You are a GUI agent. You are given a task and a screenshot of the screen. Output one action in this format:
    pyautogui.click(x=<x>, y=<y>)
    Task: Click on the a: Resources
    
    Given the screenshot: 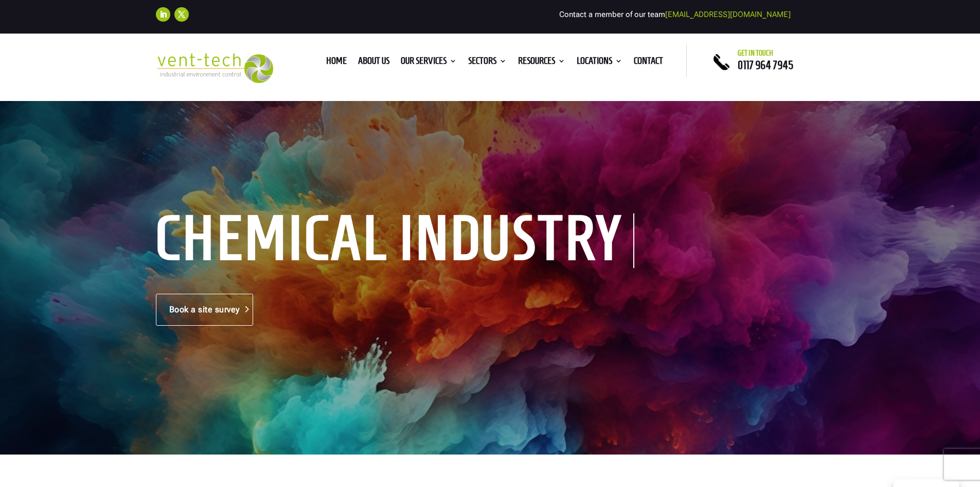 What is the action you would take?
    pyautogui.click(x=542, y=63)
    